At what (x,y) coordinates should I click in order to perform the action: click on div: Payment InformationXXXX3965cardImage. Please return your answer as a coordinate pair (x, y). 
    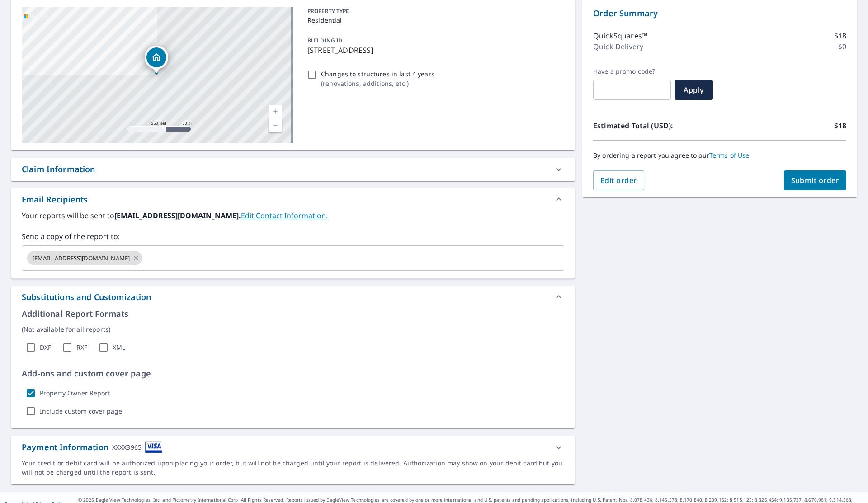
    Looking at the image, I should click on (293, 447).